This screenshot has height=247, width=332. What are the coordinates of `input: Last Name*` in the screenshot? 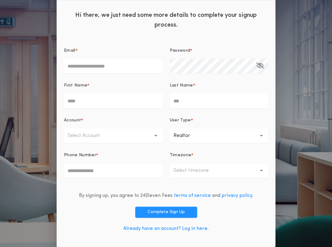 It's located at (219, 101).